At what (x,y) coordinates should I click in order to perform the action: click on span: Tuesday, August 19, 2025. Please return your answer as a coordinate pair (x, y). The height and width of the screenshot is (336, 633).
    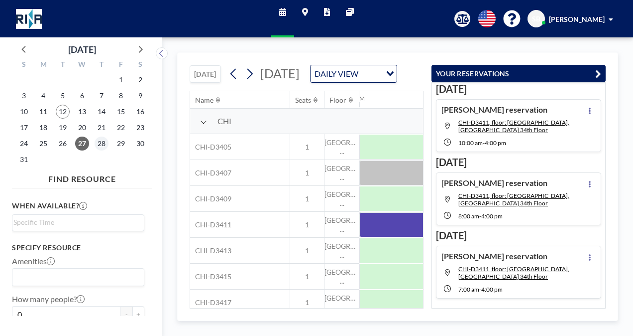
    Looking at the image, I should click on (63, 127).